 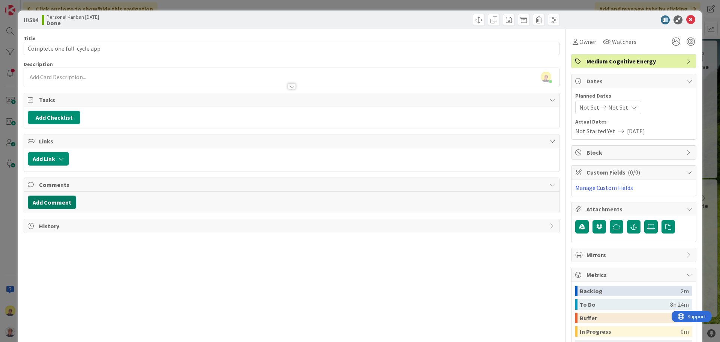 What do you see at coordinates (38, 64) in the screenshot?
I see `span: Description` at bounding box center [38, 64].